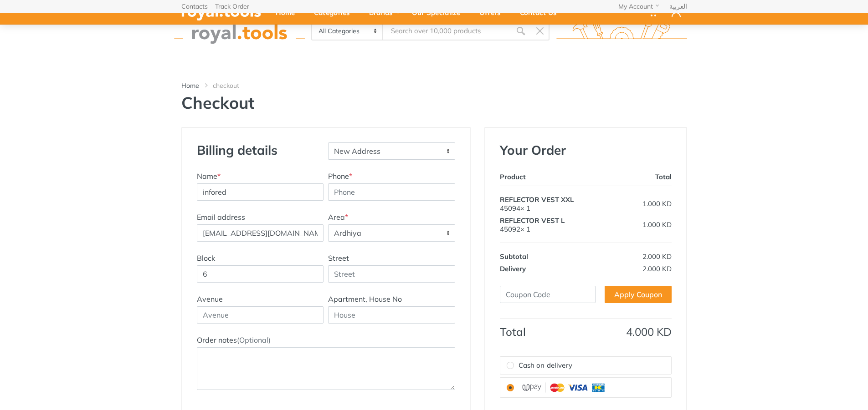 The image size is (868, 410). What do you see at coordinates (391, 233) in the screenshot?
I see `span: Ardhiya` at bounding box center [391, 233].